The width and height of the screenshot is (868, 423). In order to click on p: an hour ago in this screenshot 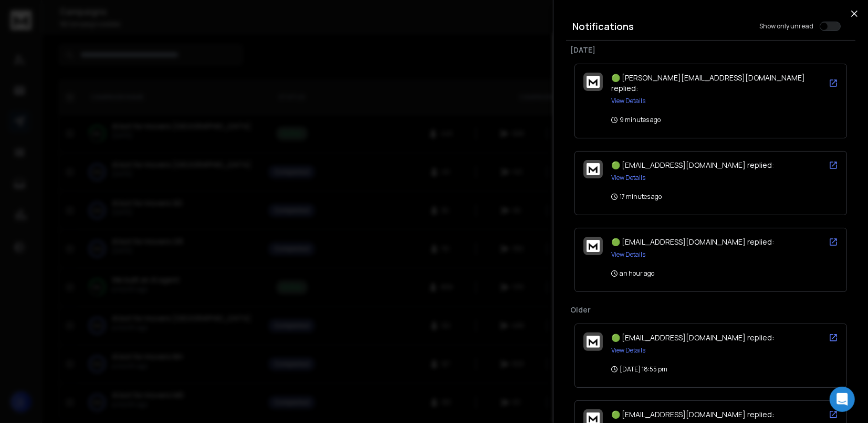, I will do `click(633, 274)`.